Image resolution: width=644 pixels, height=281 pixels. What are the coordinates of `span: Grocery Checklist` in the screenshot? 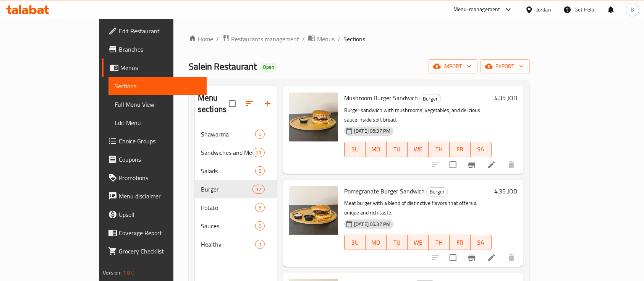 It's located at (160, 251).